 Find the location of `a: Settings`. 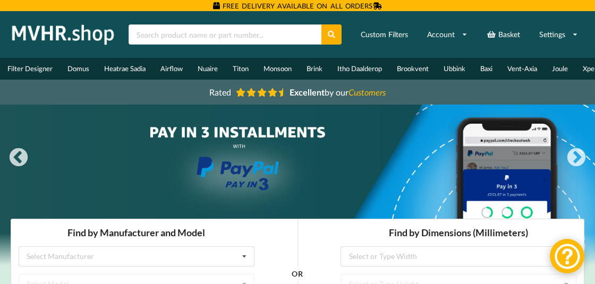

a: Settings is located at coordinates (558, 35).